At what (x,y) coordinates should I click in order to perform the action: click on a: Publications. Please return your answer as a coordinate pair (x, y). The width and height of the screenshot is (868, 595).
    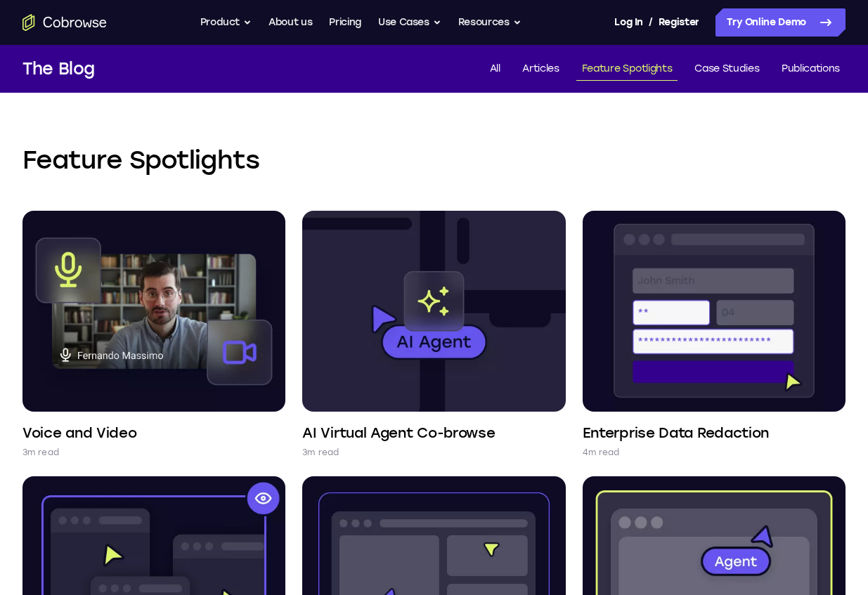
    Looking at the image, I should click on (811, 69).